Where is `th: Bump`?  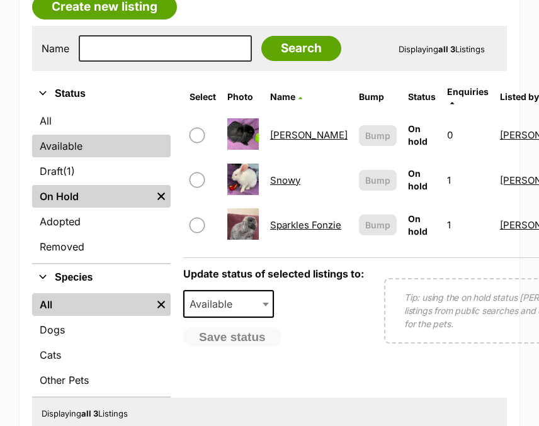
th: Bump is located at coordinates (378, 97).